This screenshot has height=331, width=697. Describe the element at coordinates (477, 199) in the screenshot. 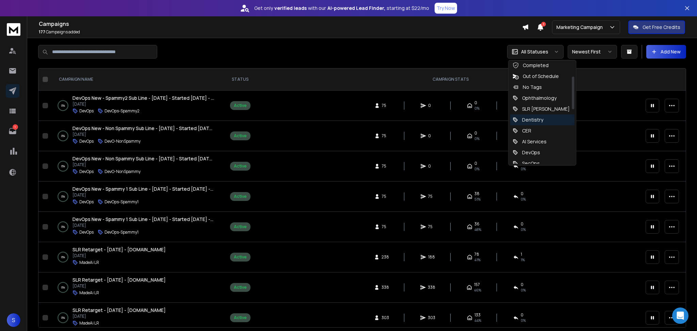

I see `span: 51 %` at that location.